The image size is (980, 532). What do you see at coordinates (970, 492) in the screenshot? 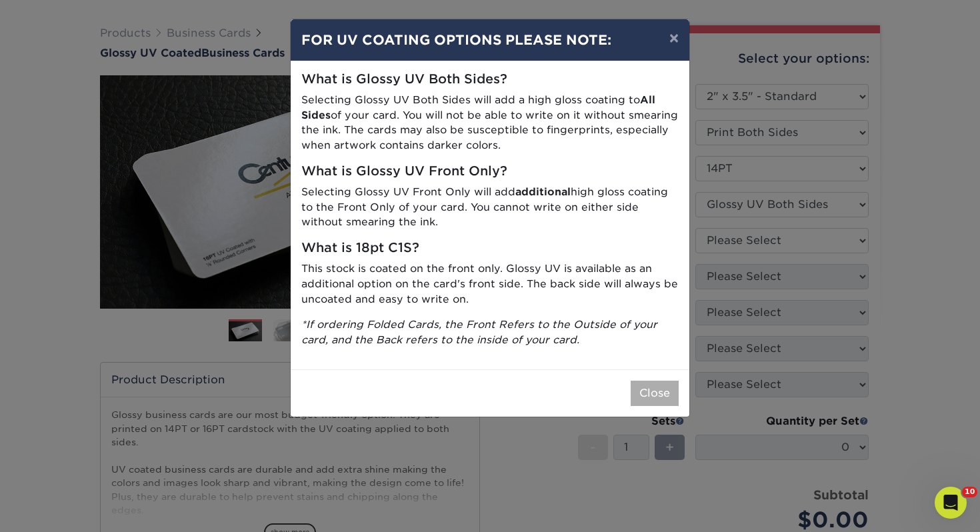
I see `span: 10` at bounding box center [970, 492].